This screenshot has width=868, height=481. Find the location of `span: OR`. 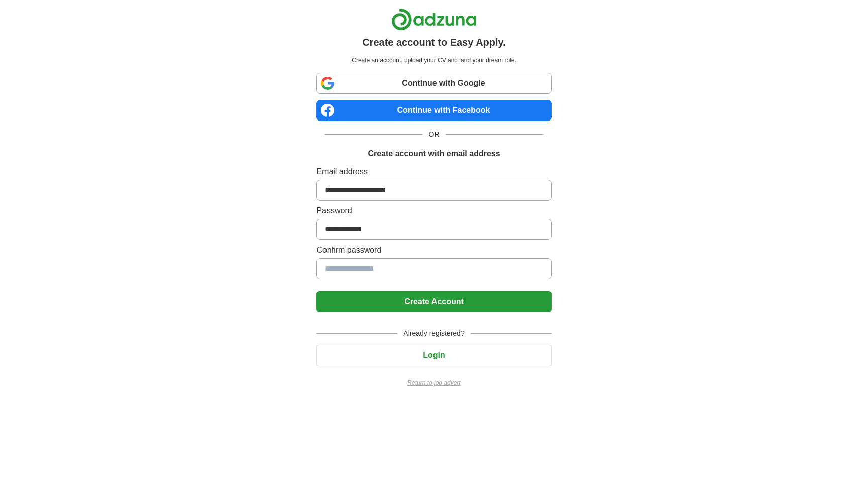

span: OR is located at coordinates (434, 134).